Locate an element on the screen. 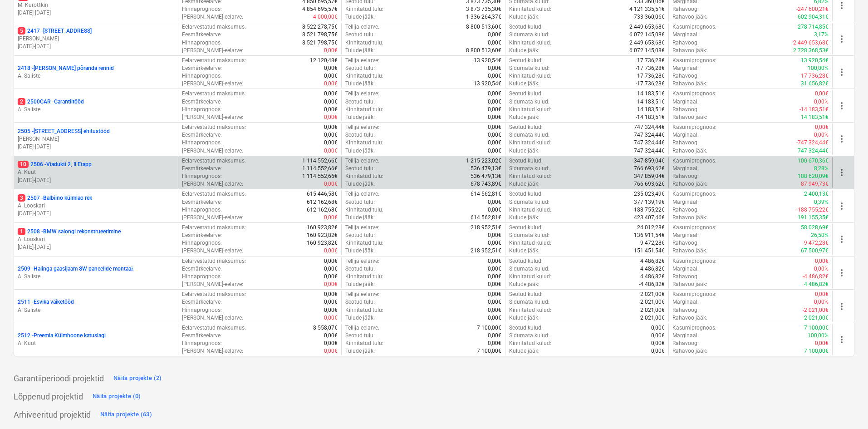 The width and height of the screenshot is (868, 429). p: 2511 - Esvika väiketööd is located at coordinates (46, 302).